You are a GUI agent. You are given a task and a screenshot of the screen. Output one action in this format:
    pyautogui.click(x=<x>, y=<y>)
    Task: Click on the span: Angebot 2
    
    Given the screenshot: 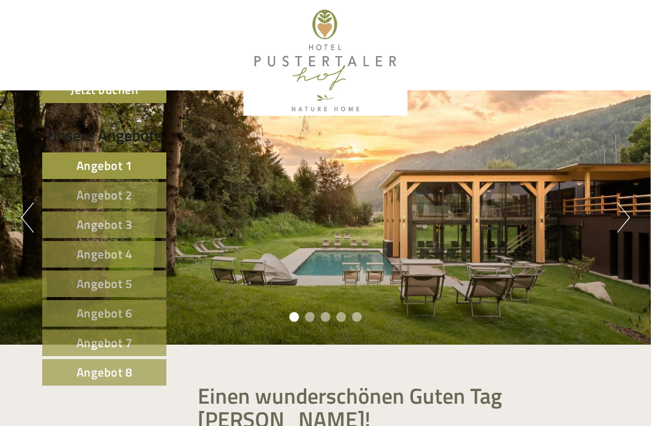 What is the action you would take?
    pyautogui.click(x=104, y=195)
    